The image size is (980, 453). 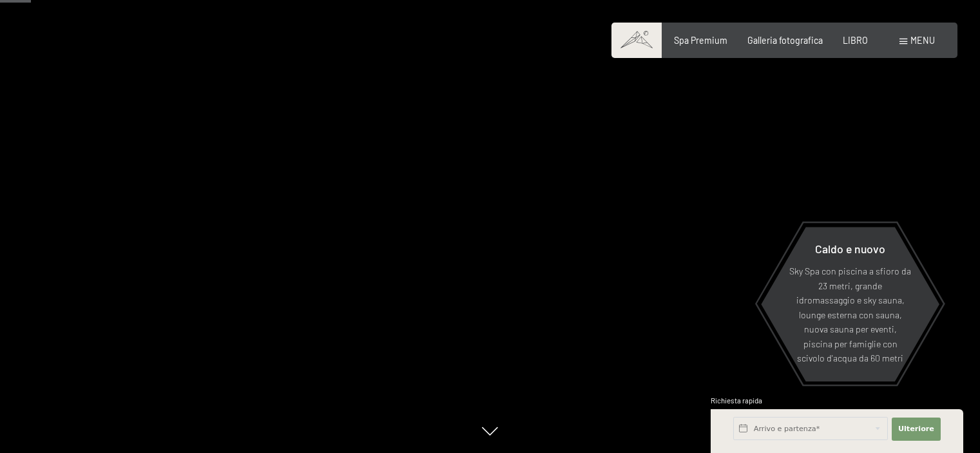 What do you see at coordinates (784, 40) in the screenshot?
I see `a: Galleria fotografica` at bounding box center [784, 40].